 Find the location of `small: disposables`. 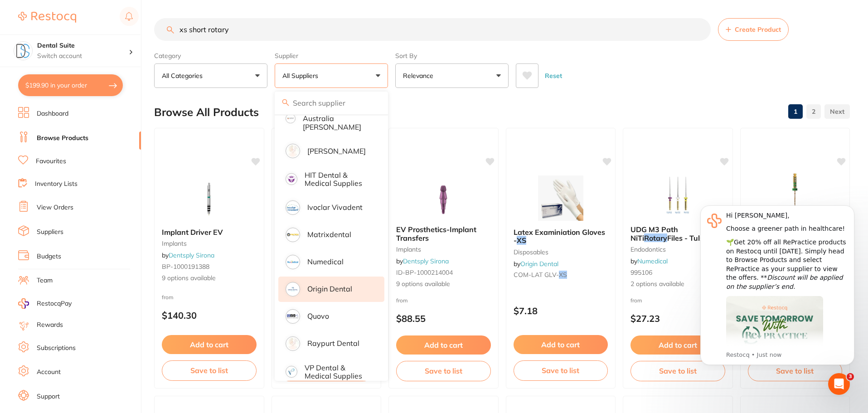

small: disposables is located at coordinates (560, 252).